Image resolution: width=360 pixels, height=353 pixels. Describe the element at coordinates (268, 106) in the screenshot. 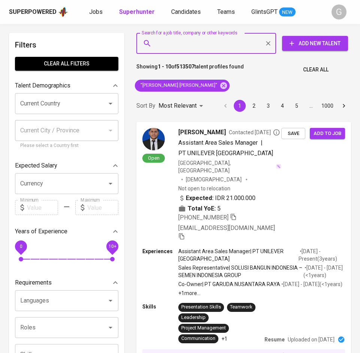

I see `button: Go to page 3` at that location.